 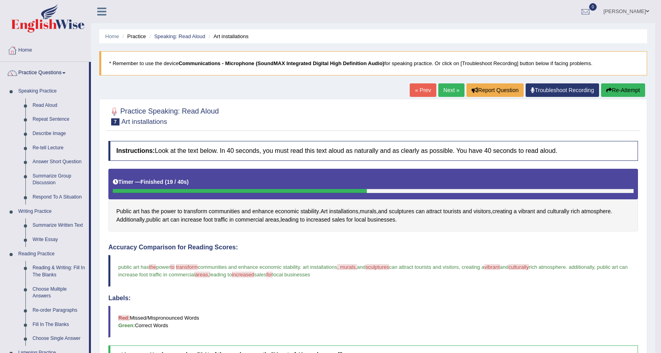 I want to click on span: local businesses, so click(x=291, y=274).